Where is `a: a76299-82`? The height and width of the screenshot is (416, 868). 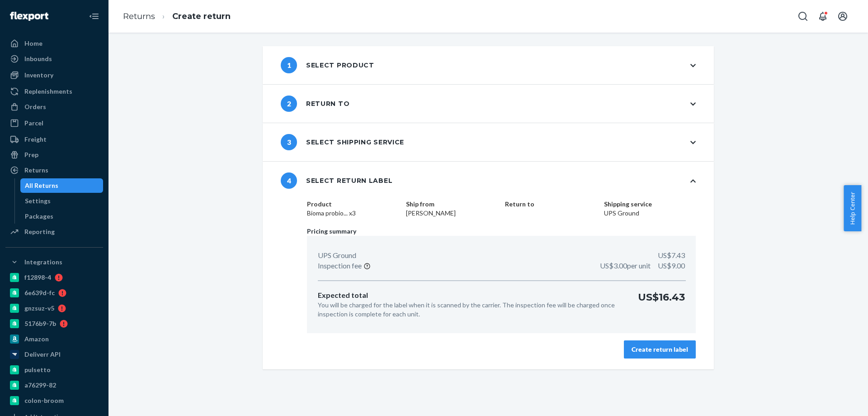
a: a76299-82 is located at coordinates (54, 385).